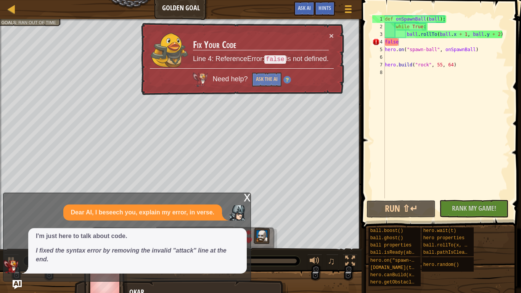 The height and width of the screenshot is (293, 521). Describe the element at coordinates (348, 10) in the screenshot. I see `button: Show game menu` at that location.